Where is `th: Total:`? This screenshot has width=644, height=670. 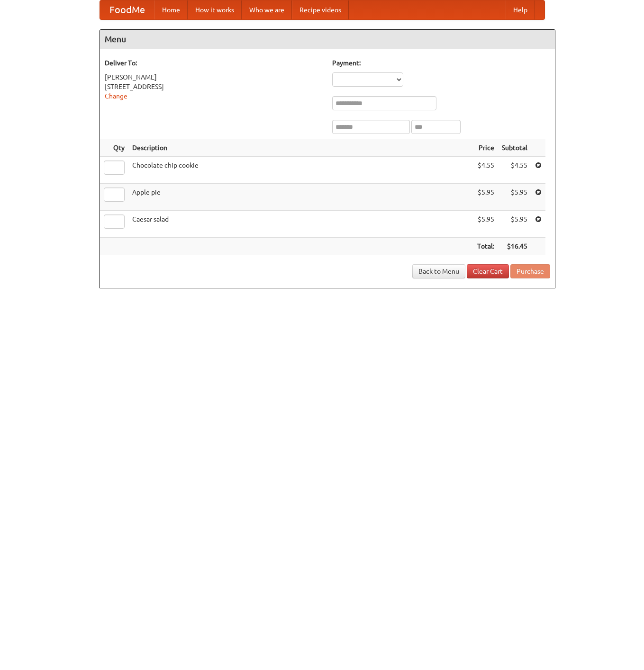
th: Total: is located at coordinates (485, 246).